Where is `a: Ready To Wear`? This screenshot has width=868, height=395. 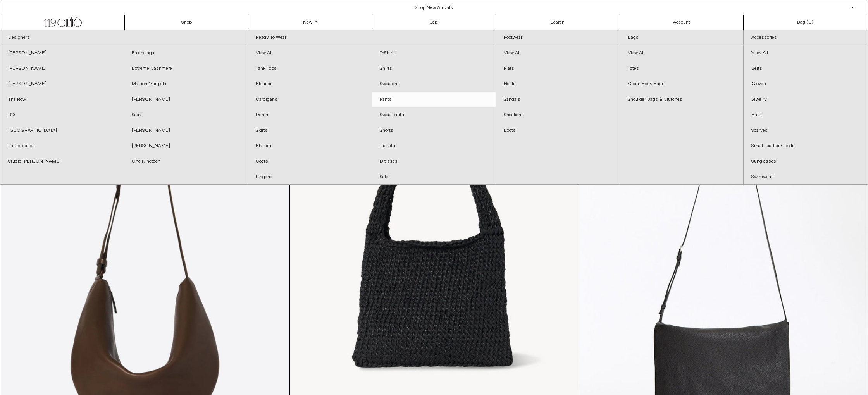 a: Ready To Wear is located at coordinates (372, 38).